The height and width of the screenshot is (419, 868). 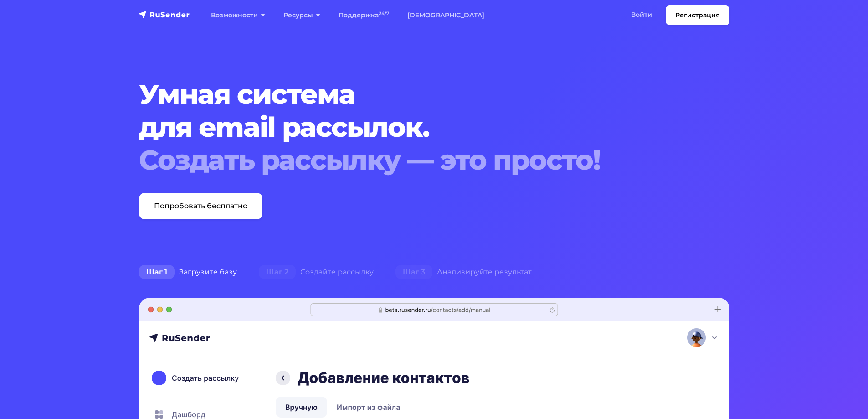 I want to click on a: Ресурсы, so click(x=302, y=15).